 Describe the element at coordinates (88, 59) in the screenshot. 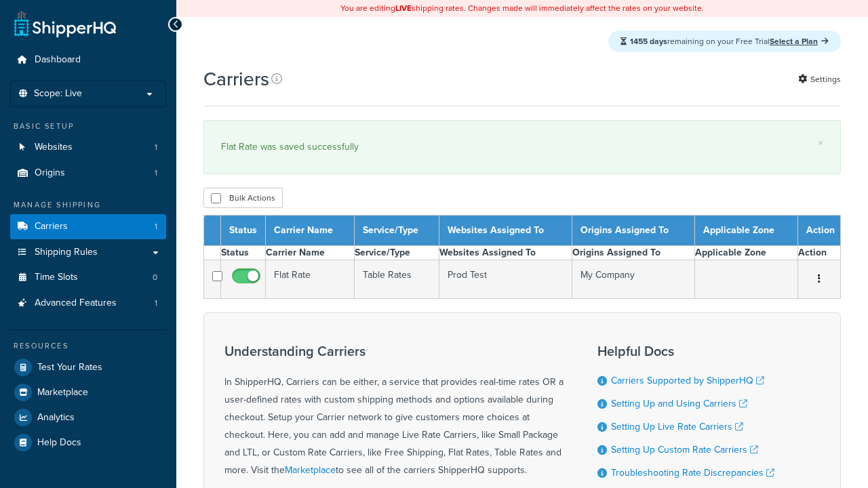

I see `a: Dashboard` at that location.